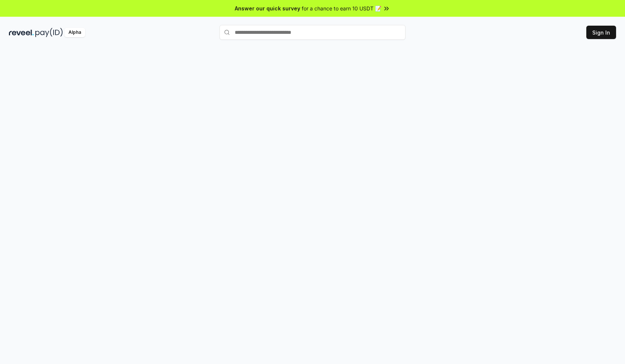  I want to click on img: reveel_dark, so click(21, 32).